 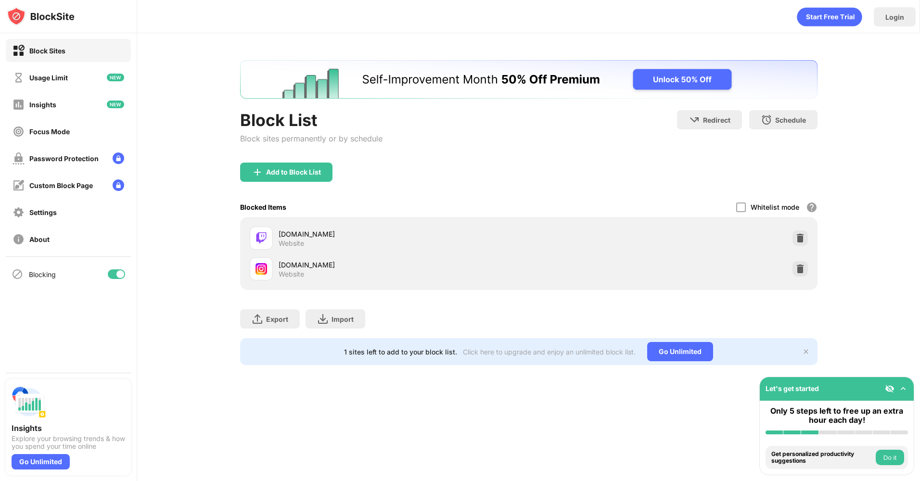 I want to click on img: logo-blocksite.svg, so click(x=40, y=16).